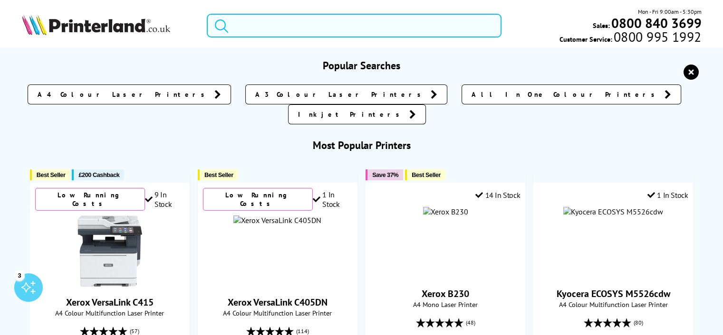 This screenshot has height=335, width=723. What do you see at coordinates (445, 305) in the screenshot?
I see `span: A4 Mono Laser Printer` at bounding box center [445, 305].